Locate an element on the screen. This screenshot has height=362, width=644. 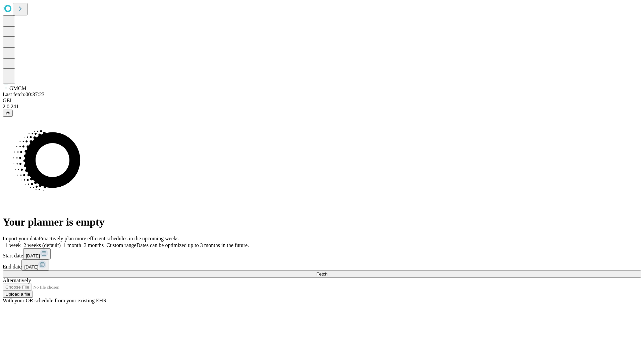
button: Fetch is located at coordinates (322, 274).